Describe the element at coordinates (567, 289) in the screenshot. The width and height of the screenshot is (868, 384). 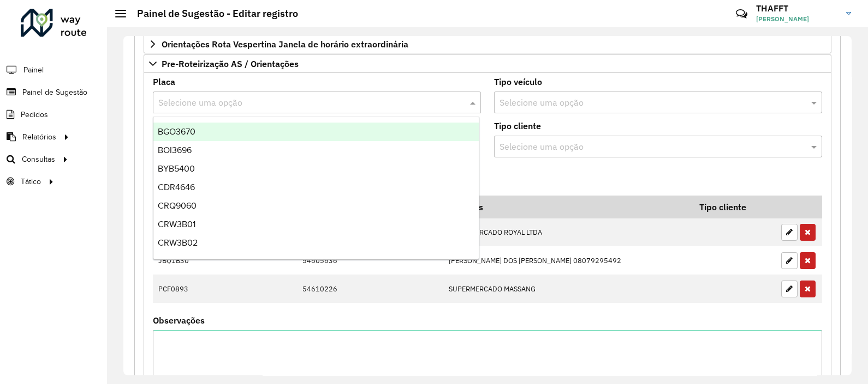
I see `td: SUPERMERCADO MASSANG` at that location.